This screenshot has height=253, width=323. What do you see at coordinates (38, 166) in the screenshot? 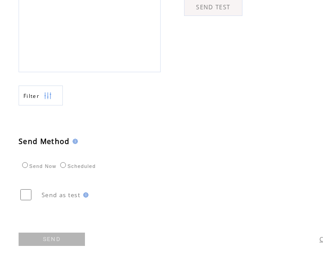
I see `label: Send Now` at bounding box center [38, 166].